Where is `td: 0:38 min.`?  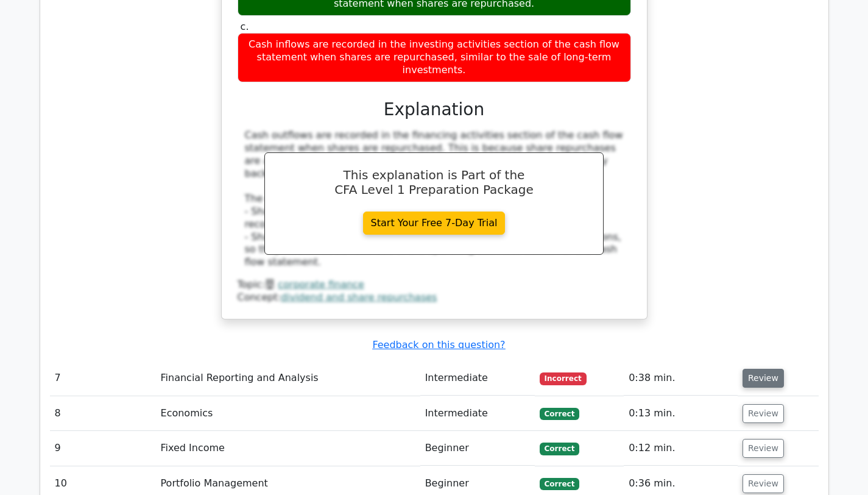
td: 0:38 min. is located at coordinates (680, 378).